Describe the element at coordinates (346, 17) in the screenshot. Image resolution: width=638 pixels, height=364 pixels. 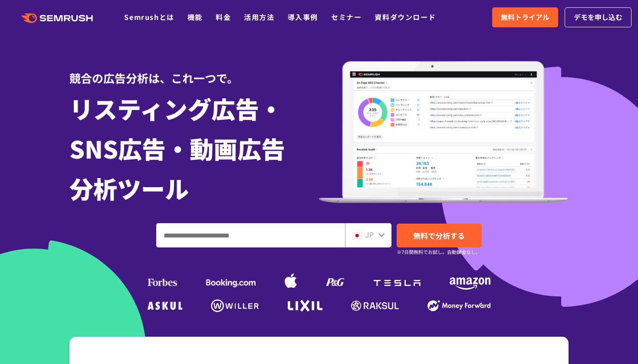
I see `a: セミナー` at that location.